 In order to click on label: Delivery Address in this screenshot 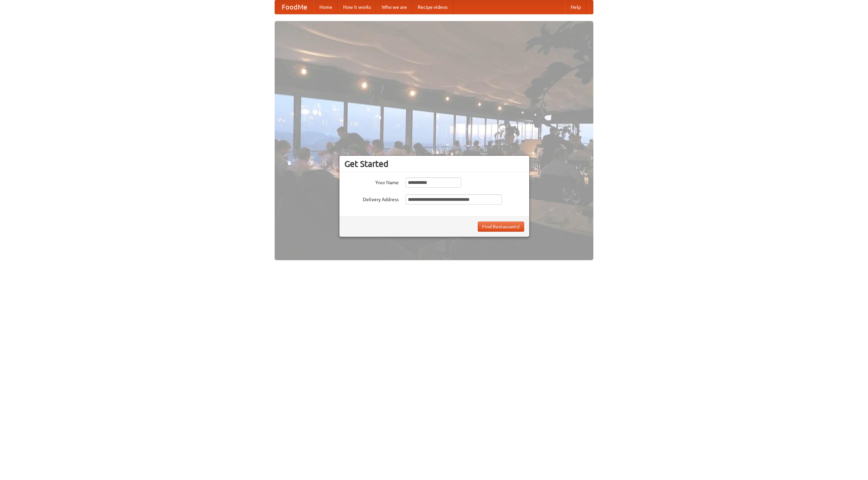, I will do `click(372, 198)`.